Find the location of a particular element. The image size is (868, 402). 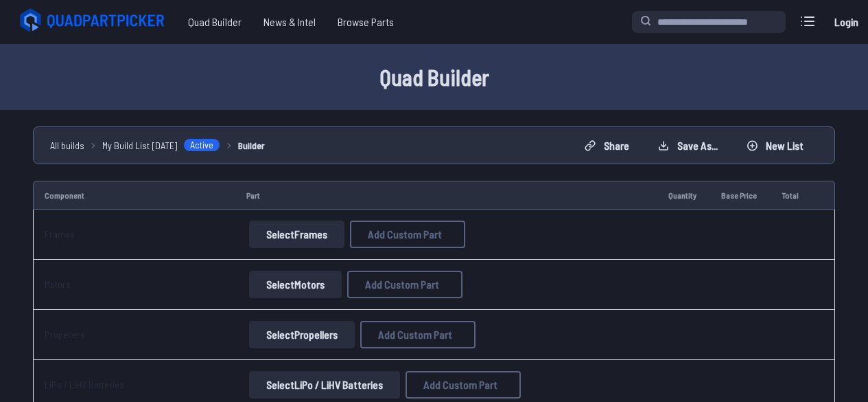

button: SelectPropellers is located at coordinates (302, 335).